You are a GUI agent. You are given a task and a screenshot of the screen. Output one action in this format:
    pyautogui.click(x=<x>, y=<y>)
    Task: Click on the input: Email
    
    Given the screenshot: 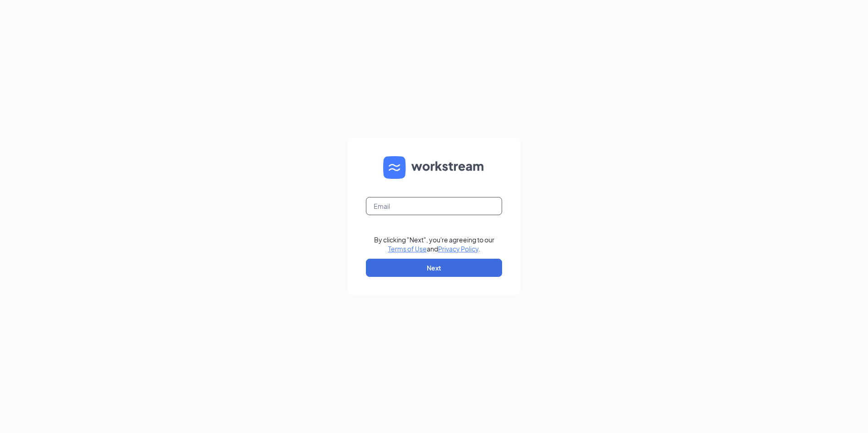 What is the action you would take?
    pyautogui.click(x=434, y=206)
    